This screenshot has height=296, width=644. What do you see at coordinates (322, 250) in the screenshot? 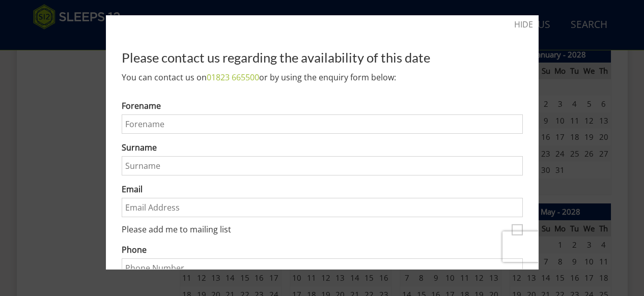
I see `label: Phone` at bounding box center [322, 250].